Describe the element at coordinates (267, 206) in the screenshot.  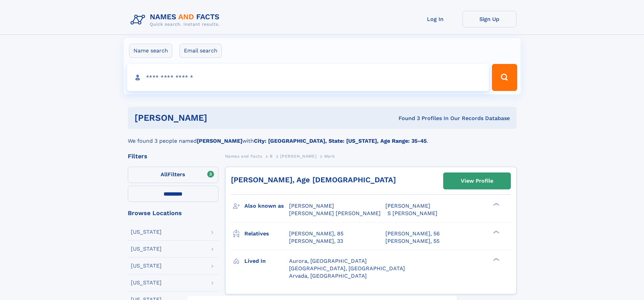
I see `h3: Also known as` at that location.